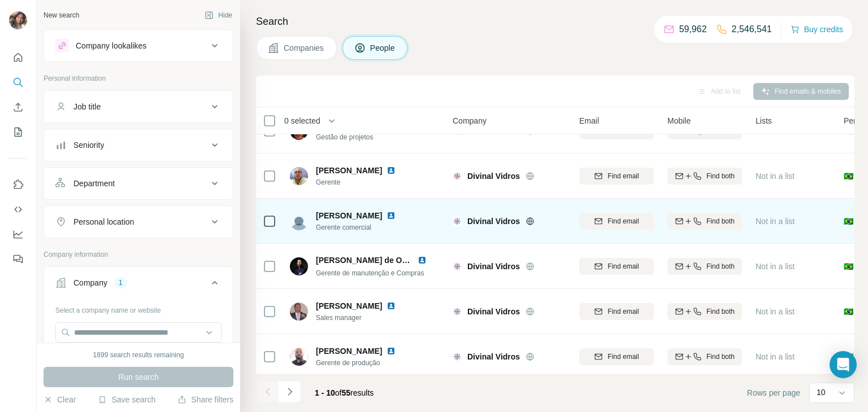  What do you see at coordinates (347, 393) in the screenshot?
I see `span: 55` at bounding box center [347, 393].